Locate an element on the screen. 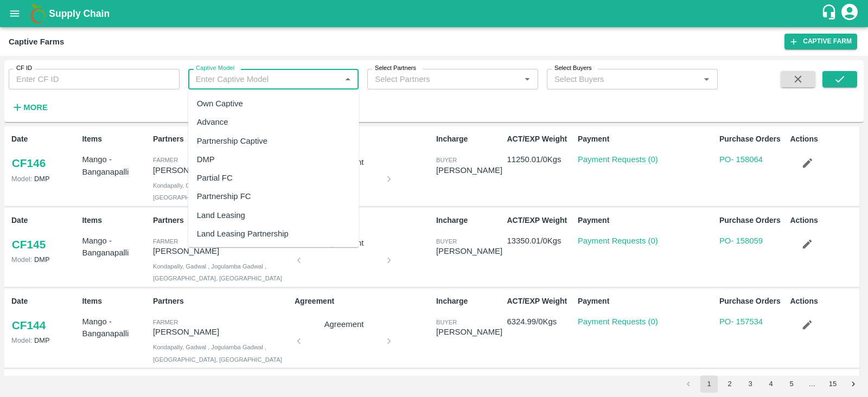 The height and width of the screenshot is (397, 868). div: Captive Farms is located at coordinates (36, 42).